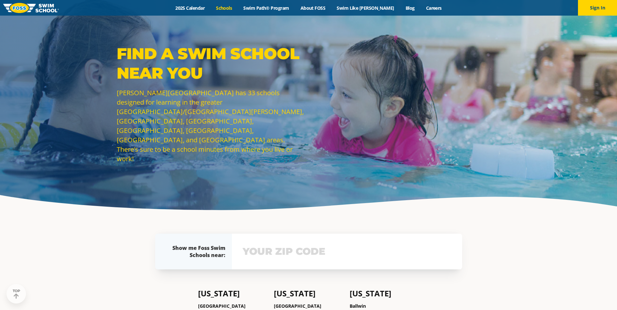 The image size is (617, 310). What do you see at coordinates (224, 8) in the screenshot?
I see `a: Schools` at bounding box center [224, 8].